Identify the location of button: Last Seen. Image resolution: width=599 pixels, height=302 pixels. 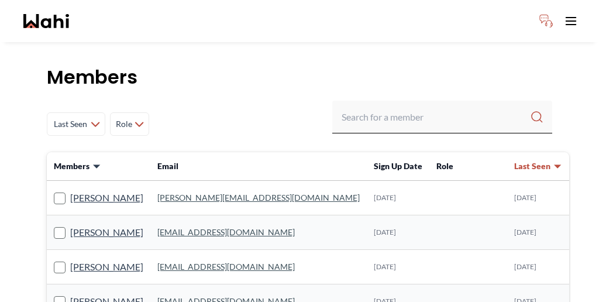
(538, 166).